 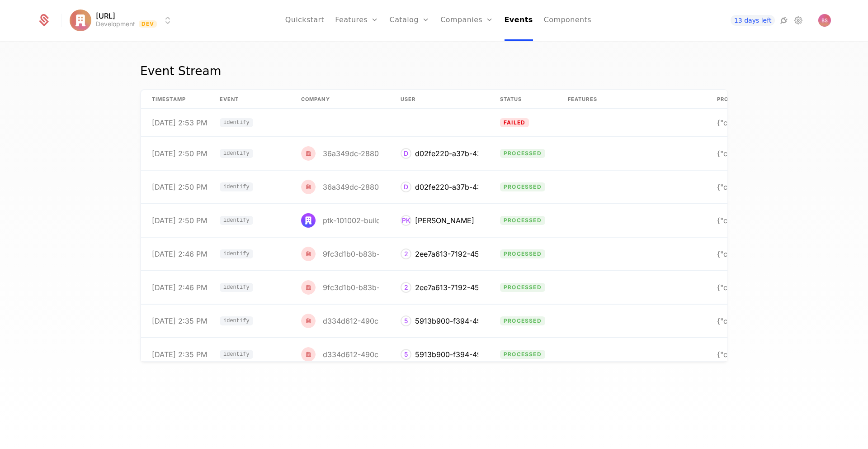 I want to click on th: Event, so click(x=250, y=100).